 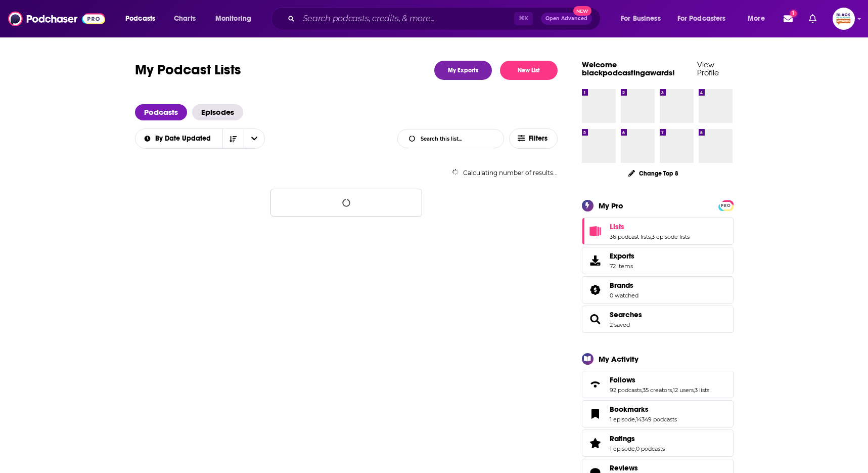 I want to click on button: Open AdvancedNew, so click(x=566, y=18).